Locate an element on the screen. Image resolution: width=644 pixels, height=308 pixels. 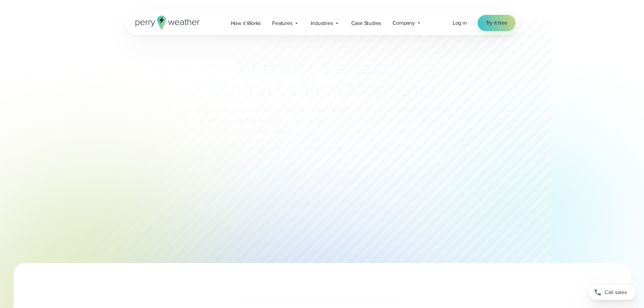
span: Industries is located at coordinates (322, 23).